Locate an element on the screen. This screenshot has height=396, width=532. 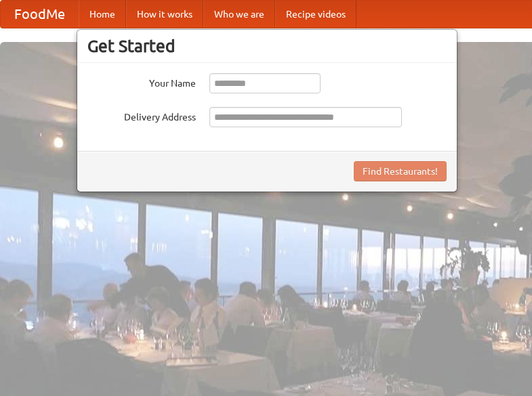
label: Delivery Address is located at coordinates (141, 115).